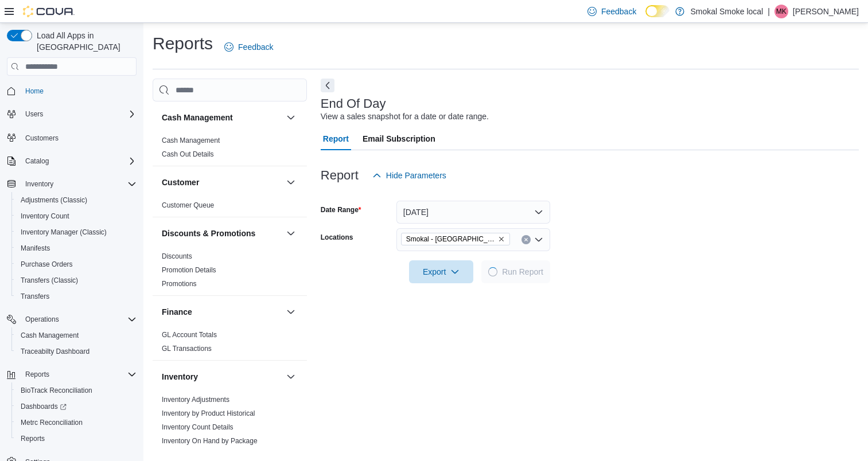 This screenshot has width=868, height=461. What do you see at coordinates (727, 12) in the screenshot?
I see `p: Smokal Smoke local` at bounding box center [727, 12].